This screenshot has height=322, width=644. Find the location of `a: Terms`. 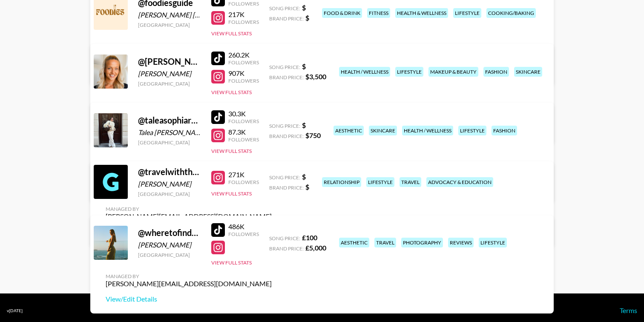

a: Terms is located at coordinates (628, 310).